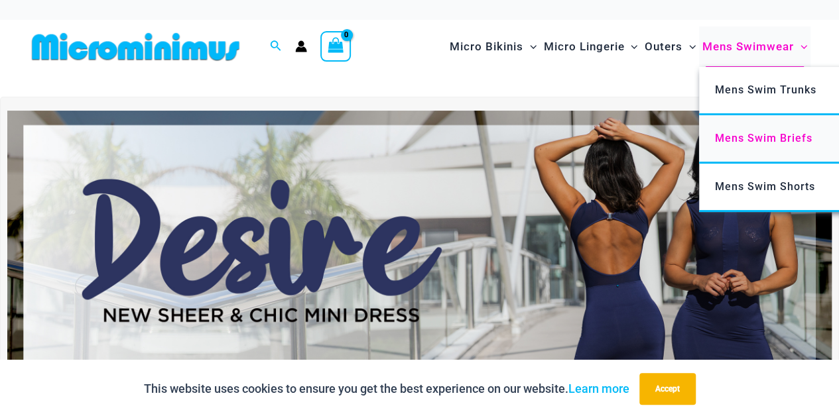  What do you see at coordinates (590, 46) in the screenshot?
I see `a: Micro LingerieMenu ToggleMenu Toggle` at bounding box center [590, 46].